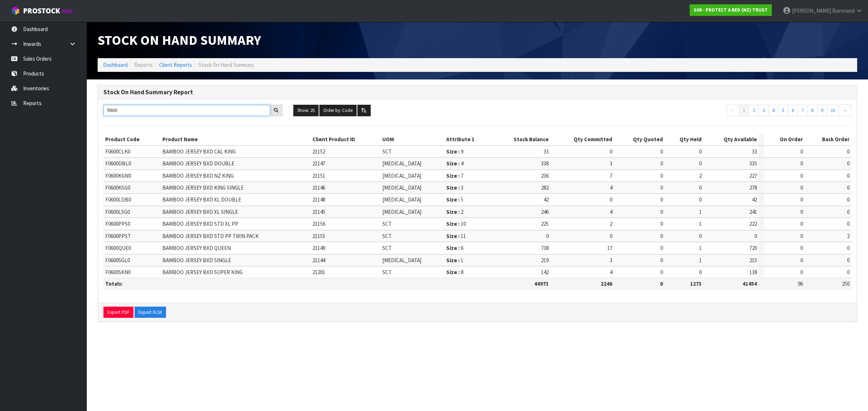 This screenshot has width=868, height=411. Describe the element at coordinates (175, 64) in the screenshot. I see `a: Client Reports` at that location.